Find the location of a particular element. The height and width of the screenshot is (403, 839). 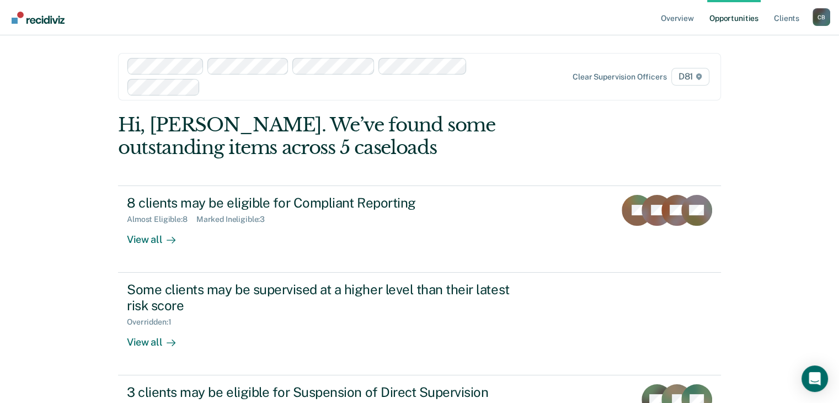

a: Some clients may be supervised at a higher level than their latest risk scoreOverridden:1View all is located at coordinates (419, 324).